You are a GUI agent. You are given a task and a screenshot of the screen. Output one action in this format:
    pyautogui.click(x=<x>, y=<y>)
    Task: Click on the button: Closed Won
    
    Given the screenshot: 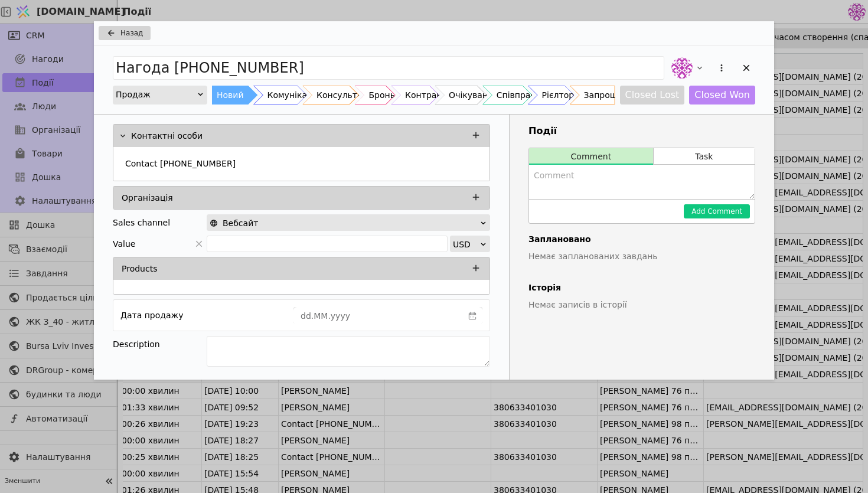 What is the action you would take?
    pyautogui.click(x=722, y=95)
    